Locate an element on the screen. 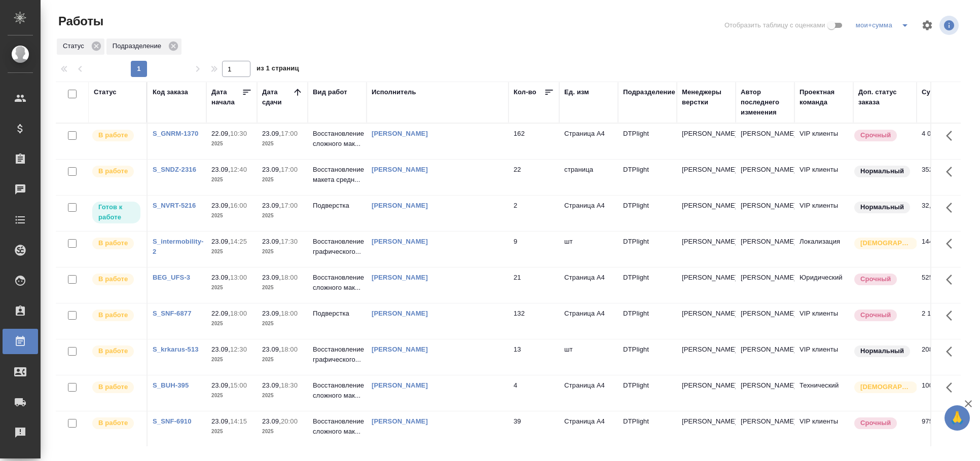 This screenshot has height=461, width=980. td: 2 is located at coordinates (534, 214).